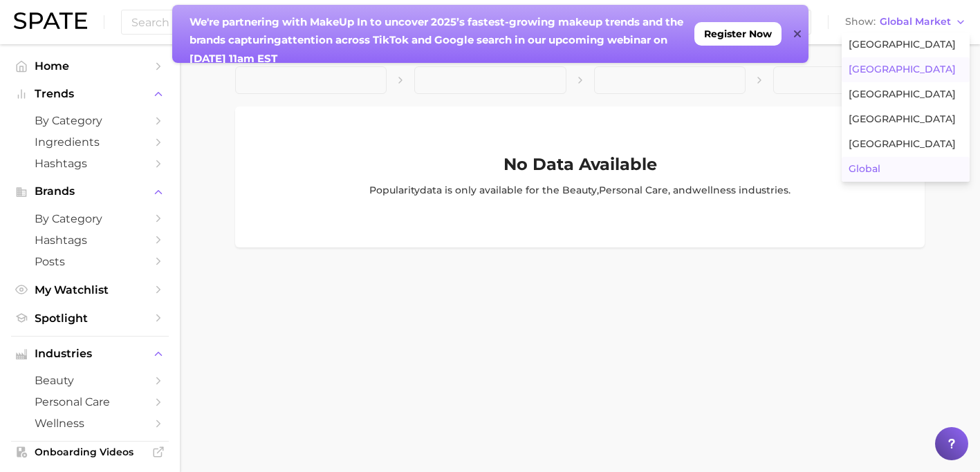 The height and width of the screenshot is (472, 980). I want to click on h1: No Data Available, so click(580, 165).